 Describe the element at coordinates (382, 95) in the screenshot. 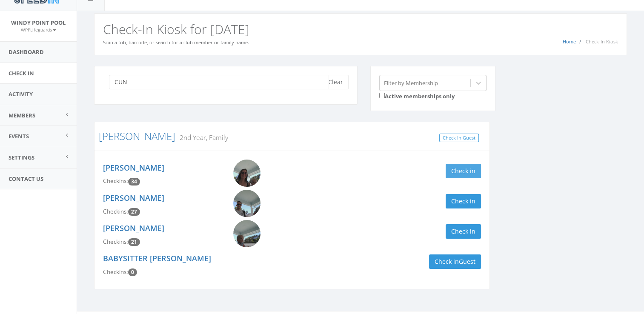

I see `input: Active memberships only` at that location.